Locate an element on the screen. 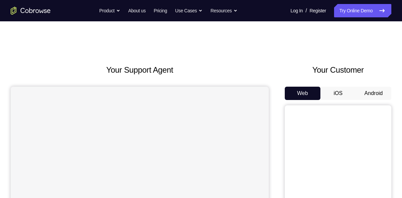  a: About us is located at coordinates (137, 11).